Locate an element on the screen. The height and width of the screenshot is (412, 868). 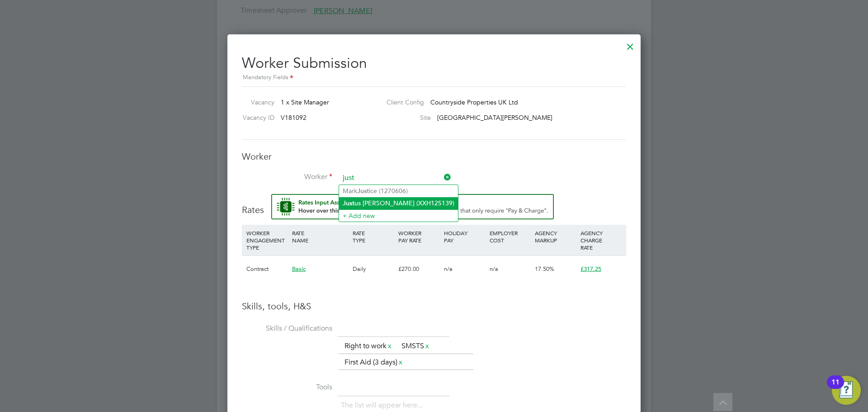
h3: Rates is located at coordinates (434, 205).